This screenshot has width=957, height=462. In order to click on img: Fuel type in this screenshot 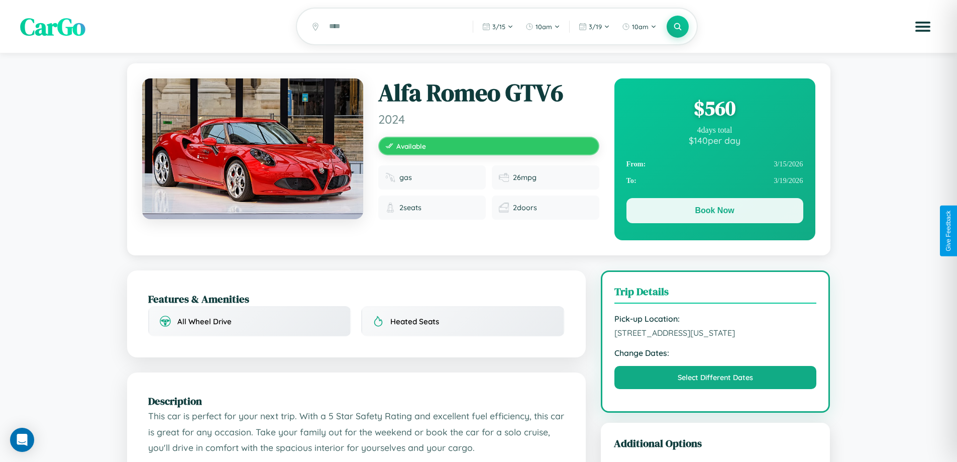, I will do `click(390, 177)`.